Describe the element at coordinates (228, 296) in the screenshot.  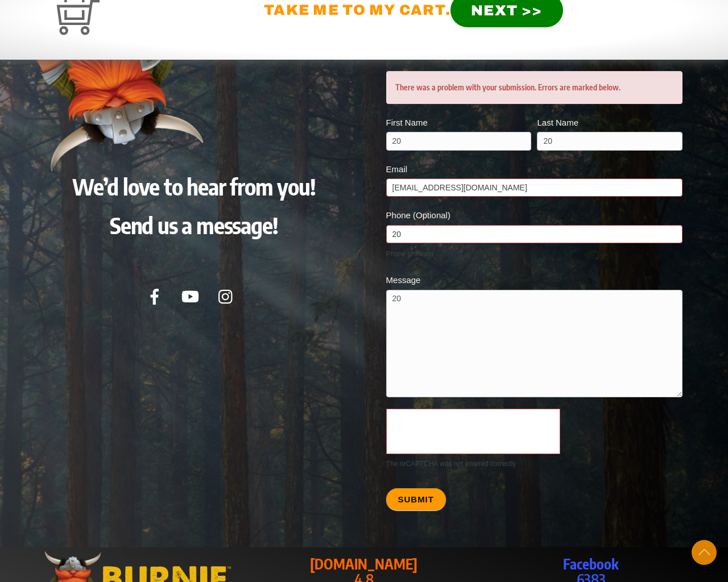
I see `a: instagram` at that location.